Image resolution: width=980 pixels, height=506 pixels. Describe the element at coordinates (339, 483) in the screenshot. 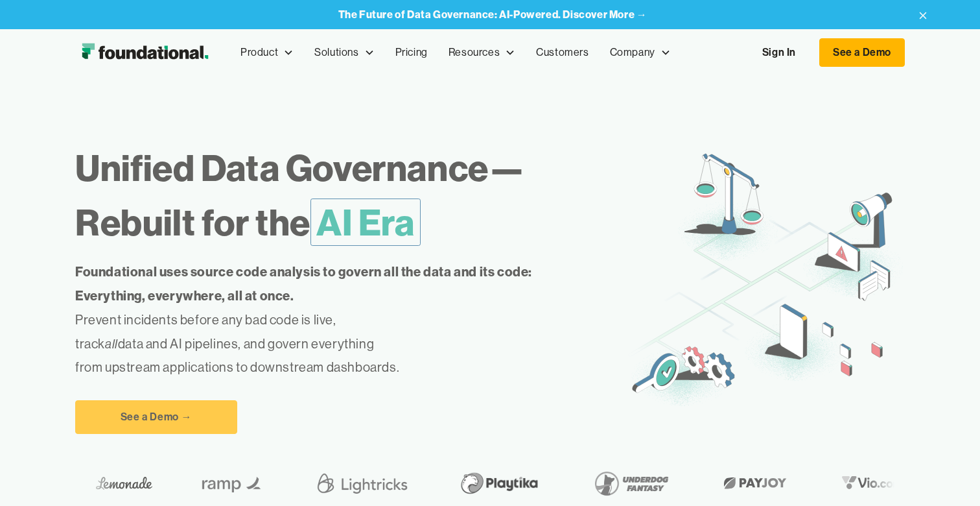

I see `img: Playtika` at that location.